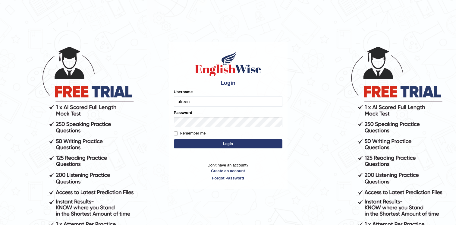 Image resolution: width=456 pixels, height=225 pixels. Describe the element at coordinates (183, 112) in the screenshot. I see `label: Password` at that location.